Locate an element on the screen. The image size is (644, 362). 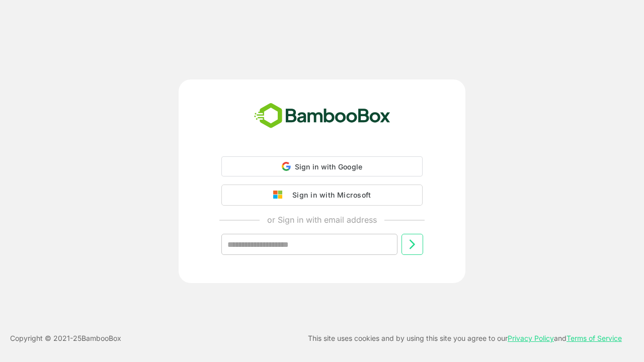
p: Copyright © 2021- 25 BambooBox is located at coordinates (65, 338).